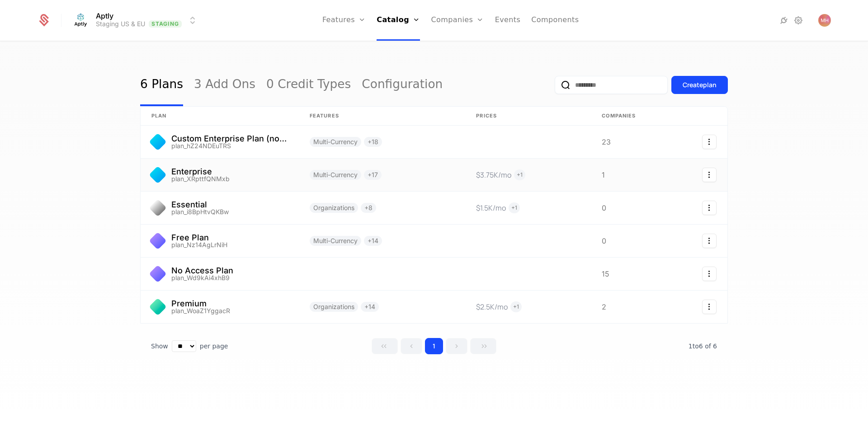 The image size is (868, 427). I want to click on div: Create plan, so click(699, 85).